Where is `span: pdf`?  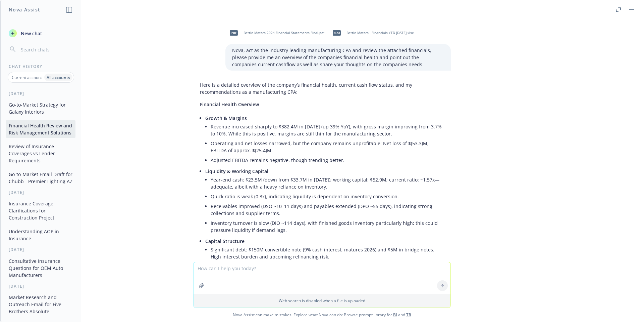 span: pdf is located at coordinates (234, 32).